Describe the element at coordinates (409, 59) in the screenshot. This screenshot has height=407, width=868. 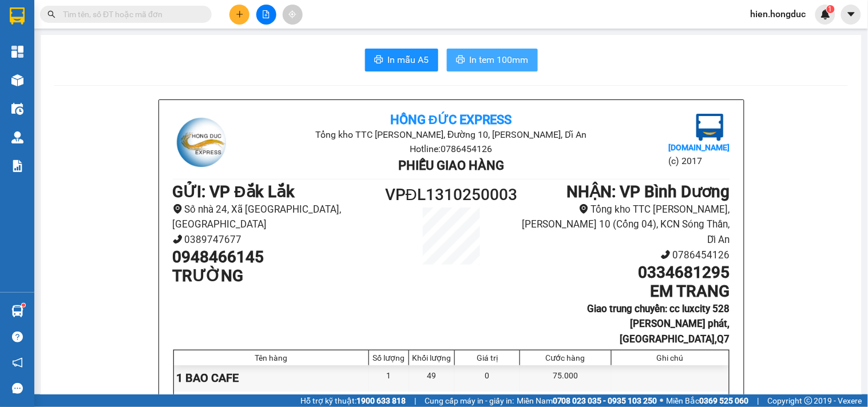
I see `span: In mẫu A5` at that location.